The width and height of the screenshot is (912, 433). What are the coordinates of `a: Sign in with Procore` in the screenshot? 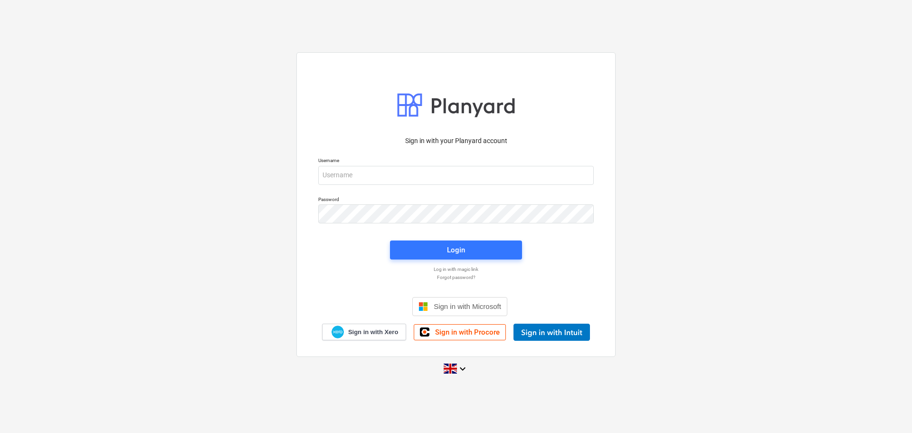 It's located at (460, 332).